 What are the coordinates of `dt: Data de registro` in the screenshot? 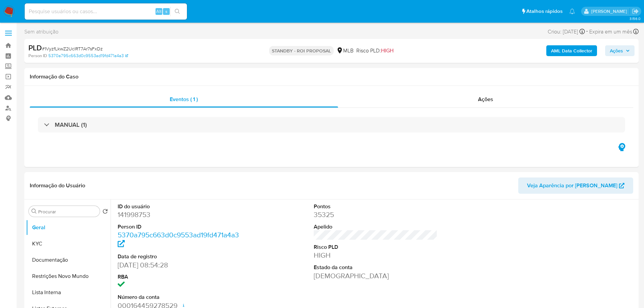 It's located at (179, 257).